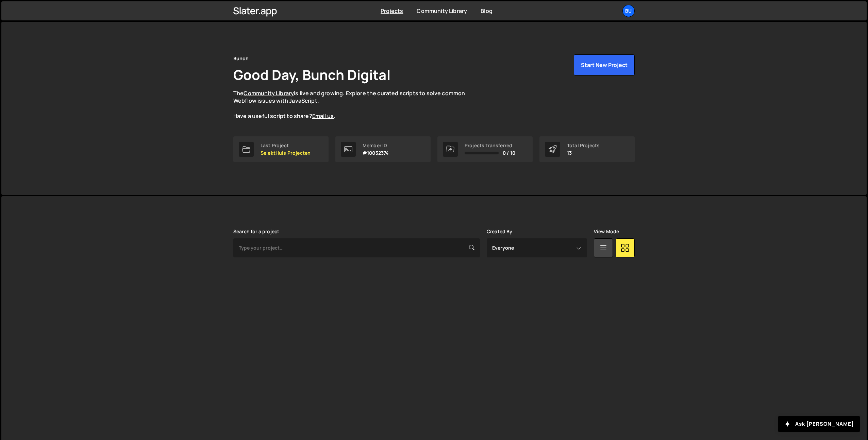 This screenshot has height=440, width=868. I want to click on div: Projects Transferred, so click(490, 146).